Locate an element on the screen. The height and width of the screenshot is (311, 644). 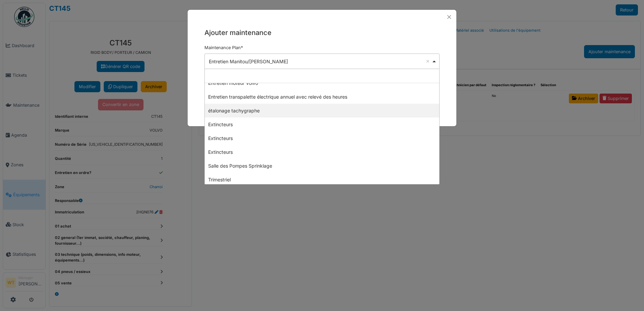
span: translation missing: fr.maintenance_plan.maintenance_plan is located at coordinates (223, 48).